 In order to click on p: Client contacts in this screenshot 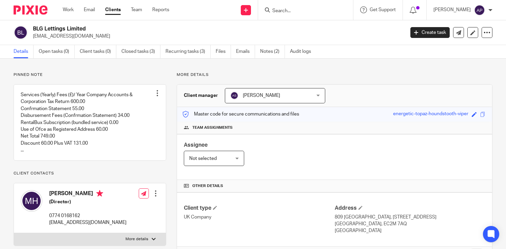, I will do `click(90, 174)`.